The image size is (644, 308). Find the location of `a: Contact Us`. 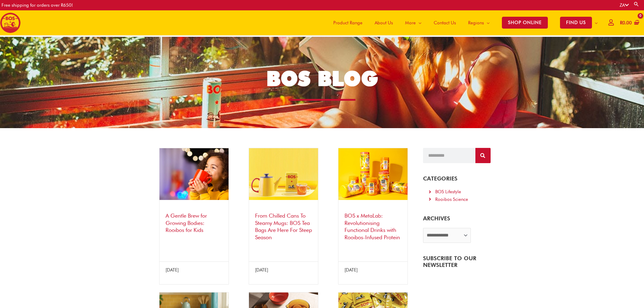

a: Contact Us is located at coordinates (445, 22).